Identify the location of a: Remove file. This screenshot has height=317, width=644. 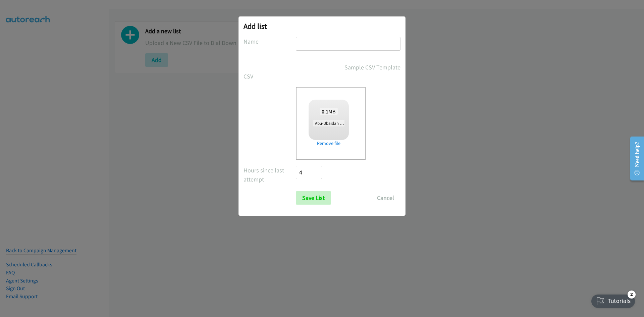
(329, 143).